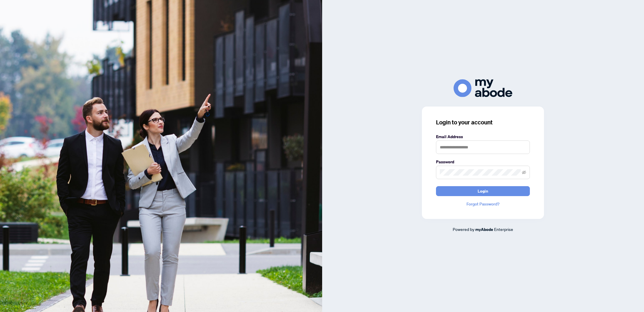 This screenshot has height=312, width=644. What do you see at coordinates (482, 204) in the screenshot?
I see `a: Forgot Password?` at bounding box center [482, 204].